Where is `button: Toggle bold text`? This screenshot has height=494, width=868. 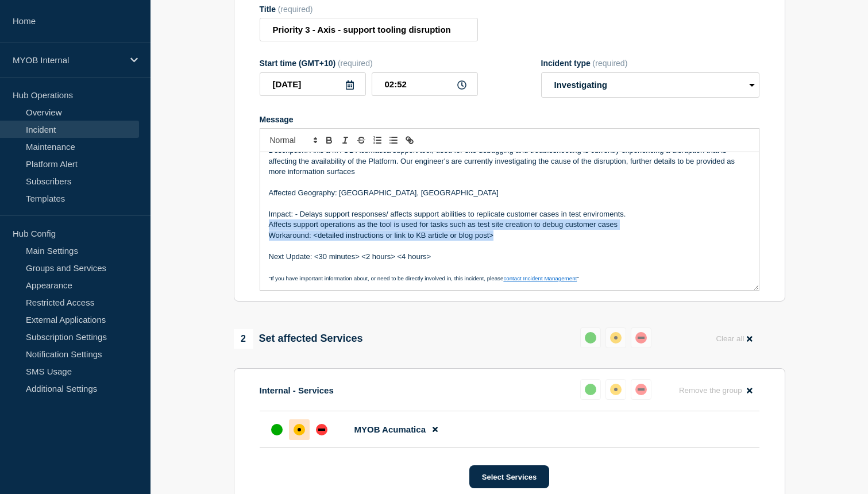 button: Toggle bold text is located at coordinates (329, 140).